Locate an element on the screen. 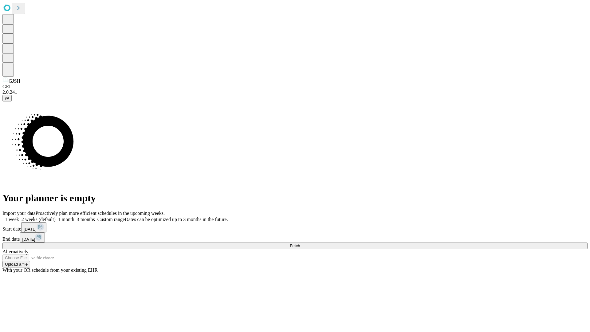 The image size is (590, 332). span: Dates can be optimized up to 3 months in the future. is located at coordinates (176, 219).